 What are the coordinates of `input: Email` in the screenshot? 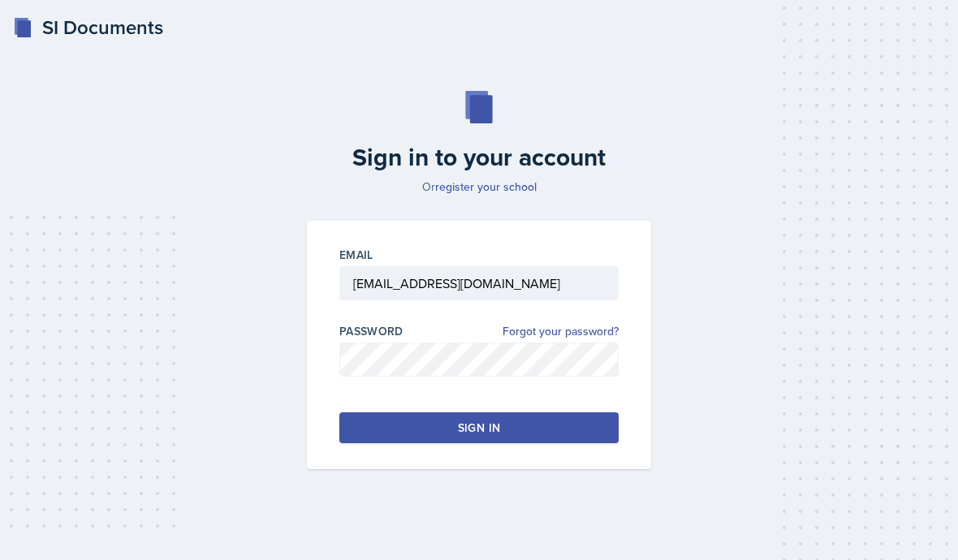 It's located at (479, 283).